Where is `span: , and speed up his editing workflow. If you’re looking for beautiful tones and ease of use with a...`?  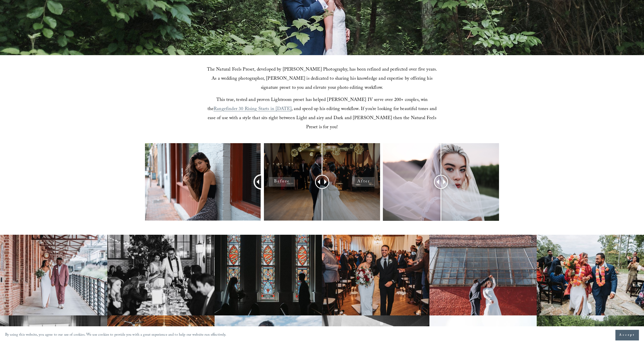 span: , and speed up his editing workflow. If you’re looking for beautiful tones and ease of use with a... is located at coordinates (323, 118).